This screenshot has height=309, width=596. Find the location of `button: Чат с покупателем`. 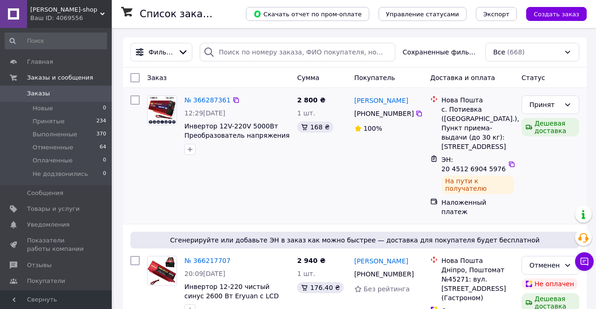

button: Чат с покупателем is located at coordinates (584, 262).